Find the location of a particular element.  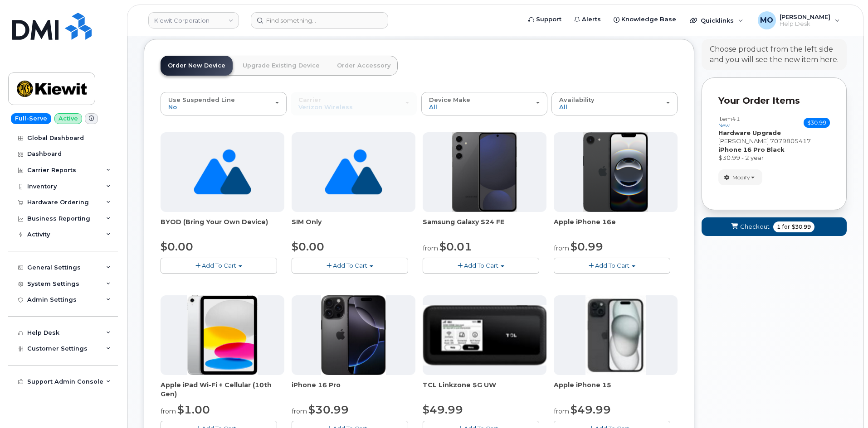

span: $1.00 is located at coordinates (194, 410).